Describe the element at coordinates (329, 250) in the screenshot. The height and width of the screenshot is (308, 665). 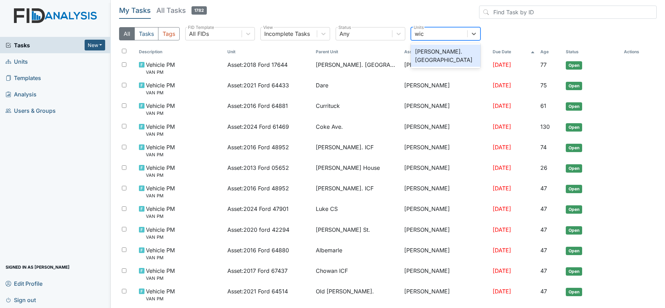
I see `span: Albemarle` at that location.